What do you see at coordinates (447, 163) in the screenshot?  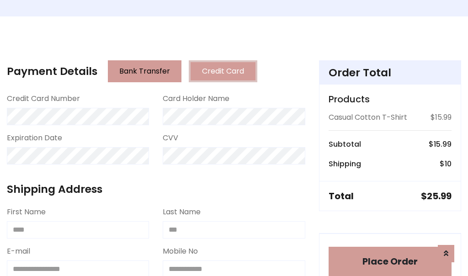 I see `span: 10` at bounding box center [447, 163].